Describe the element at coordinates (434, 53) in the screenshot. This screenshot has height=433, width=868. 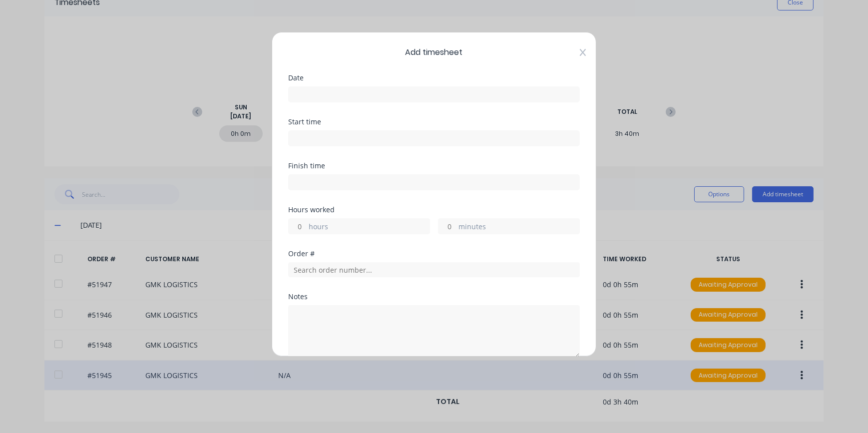
I see `span: Add timesheet` at that location.